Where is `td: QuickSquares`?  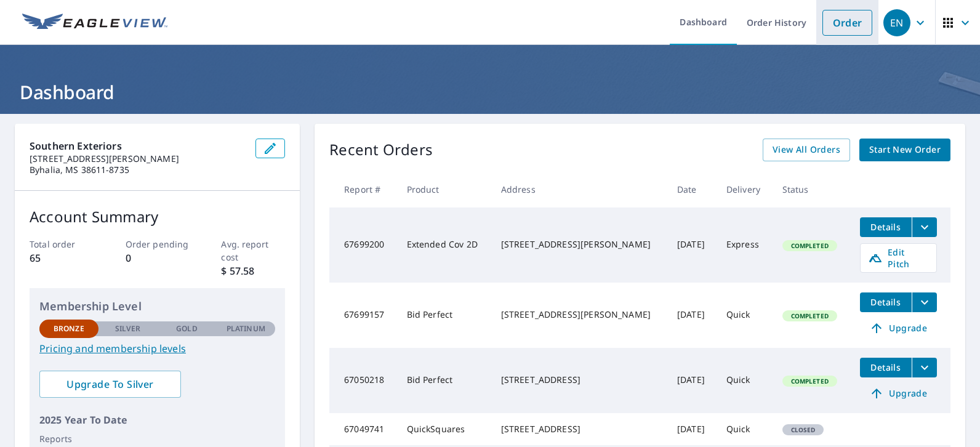
td: QuickSquares is located at coordinates (444, 430).